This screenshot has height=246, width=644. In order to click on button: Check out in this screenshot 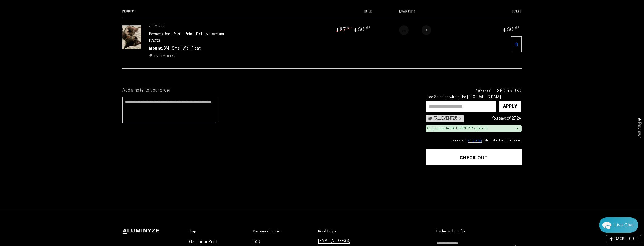, I will do `click(474, 157)`.